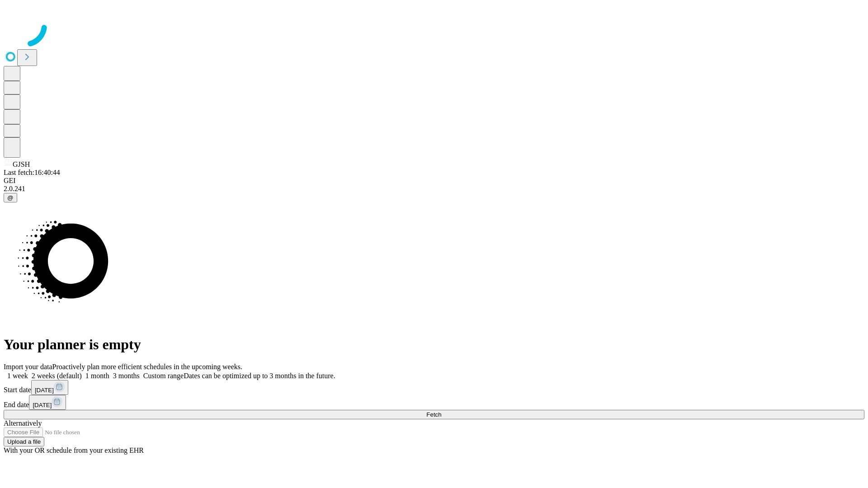 This screenshot has height=488, width=868. I want to click on div: 2.0.241, so click(434, 189).